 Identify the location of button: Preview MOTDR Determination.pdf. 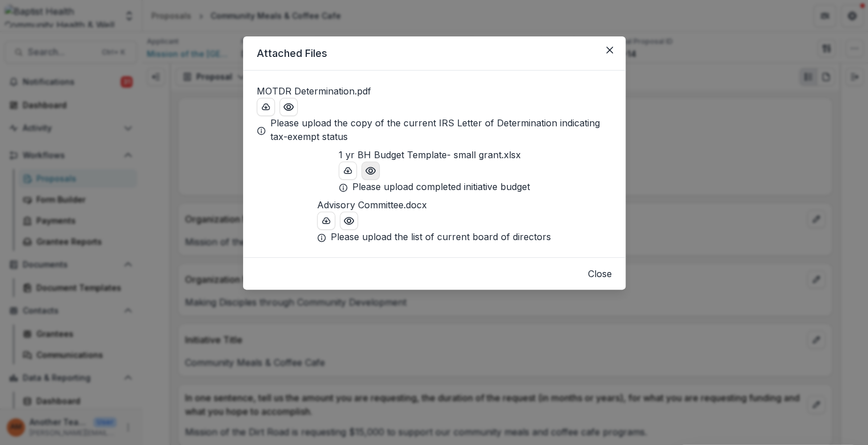
(289, 107).